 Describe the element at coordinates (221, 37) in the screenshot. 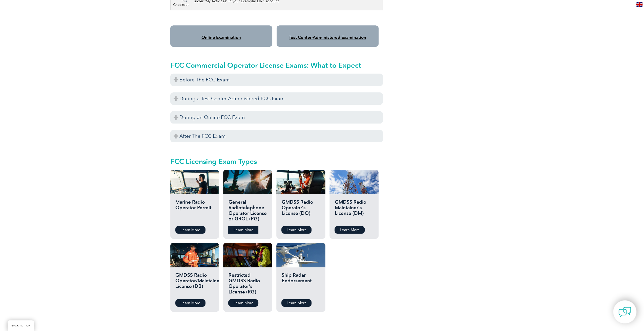

I see `a: Online Examination` at that location.